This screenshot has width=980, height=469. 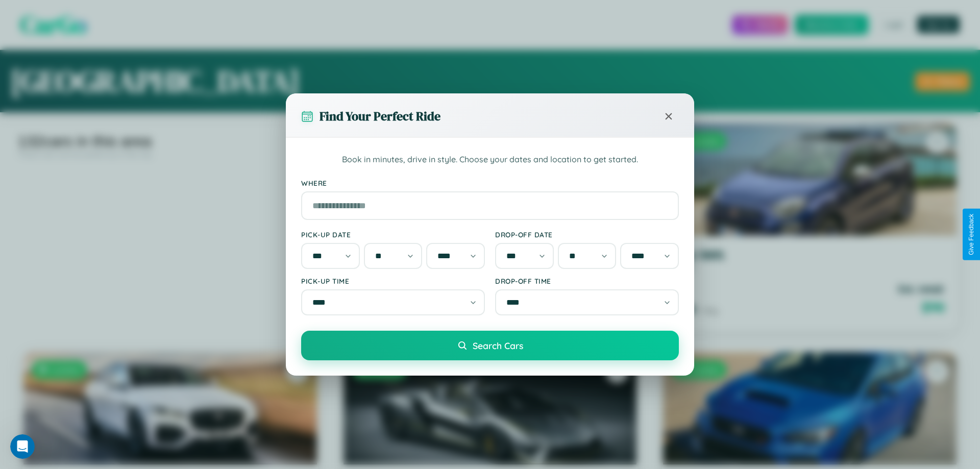 What do you see at coordinates (587, 234) in the screenshot?
I see `label: Drop-off Date` at bounding box center [587, 234].